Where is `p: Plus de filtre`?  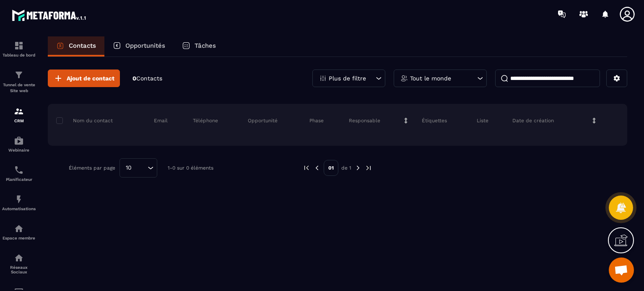 p: Plus de filtre is located at coordinates (347, 78).